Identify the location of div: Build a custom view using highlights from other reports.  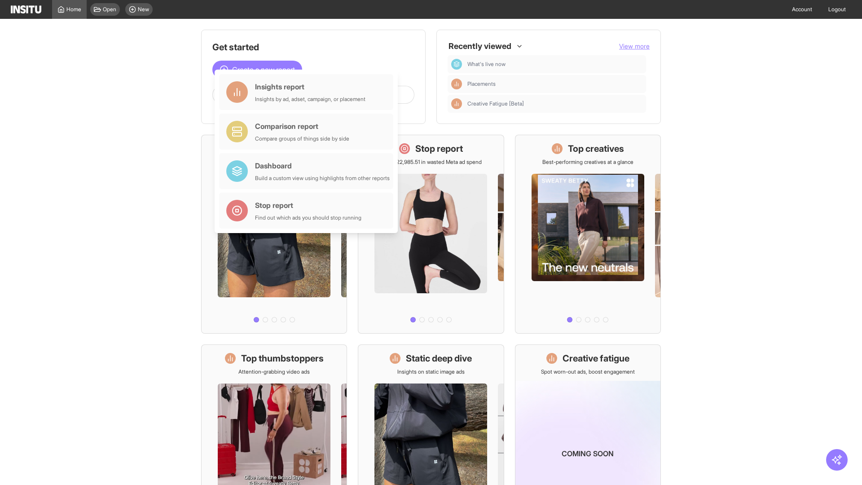
(322, 178).